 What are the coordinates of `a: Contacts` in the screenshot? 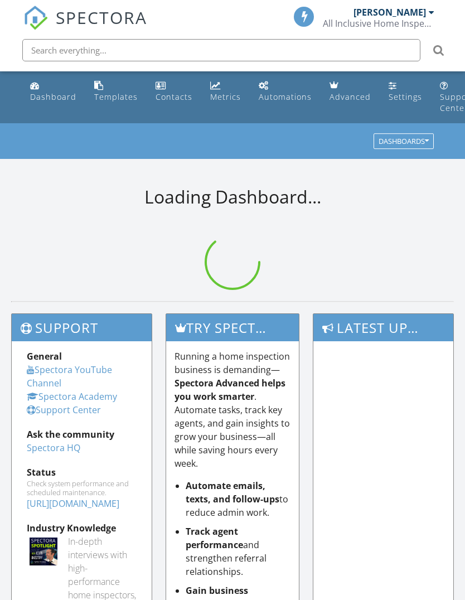 It's located at (174, 91).